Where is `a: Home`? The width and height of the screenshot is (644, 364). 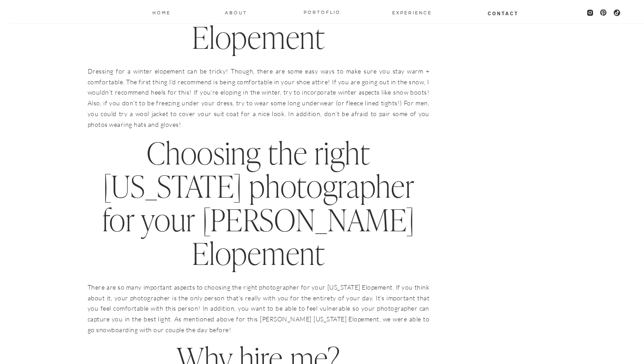 a: Home is located at coordinates (161, 12).